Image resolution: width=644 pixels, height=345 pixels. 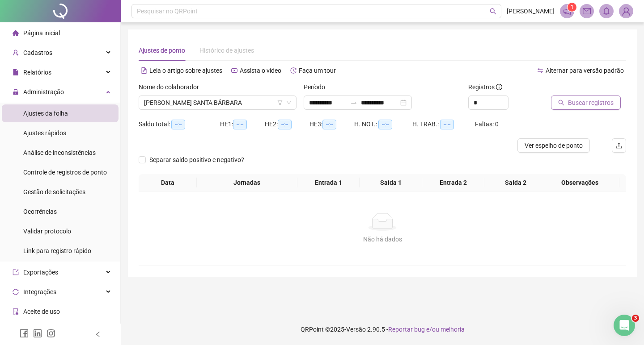 I want to click on button: Buscar registros, so click(x=586, y=102).